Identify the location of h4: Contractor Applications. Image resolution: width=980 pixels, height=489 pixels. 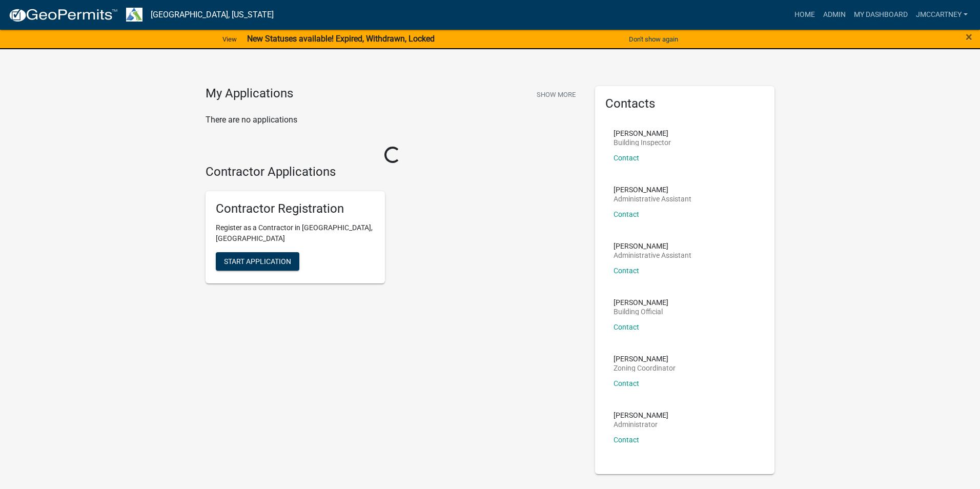
(393, 172).